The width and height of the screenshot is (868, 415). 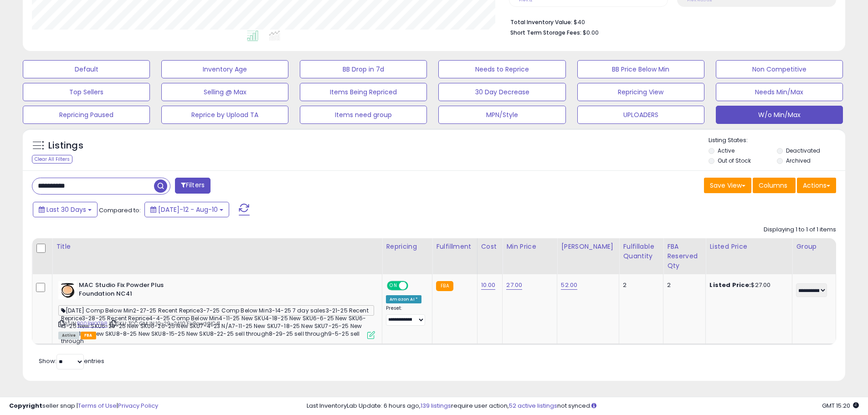 I want to click on button: Needs to Reprice, so click(x=502, y=69).